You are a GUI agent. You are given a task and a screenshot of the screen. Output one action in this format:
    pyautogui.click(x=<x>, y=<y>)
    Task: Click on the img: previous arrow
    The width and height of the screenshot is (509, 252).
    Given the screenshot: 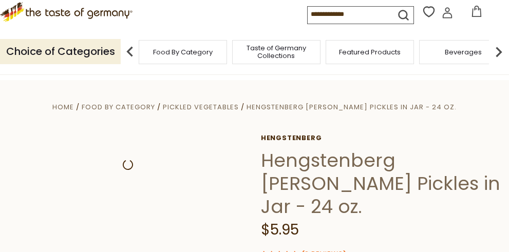 What is the action you would take?
    pyautogui.click(x=130, y=52)
    